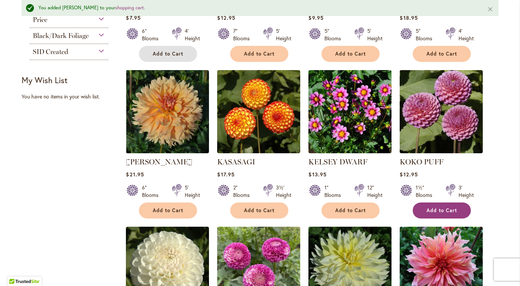  What do you see at coordinates (316, 18) in the screenshot?
I see `span: $9.95` at bounding box center [316, 18].